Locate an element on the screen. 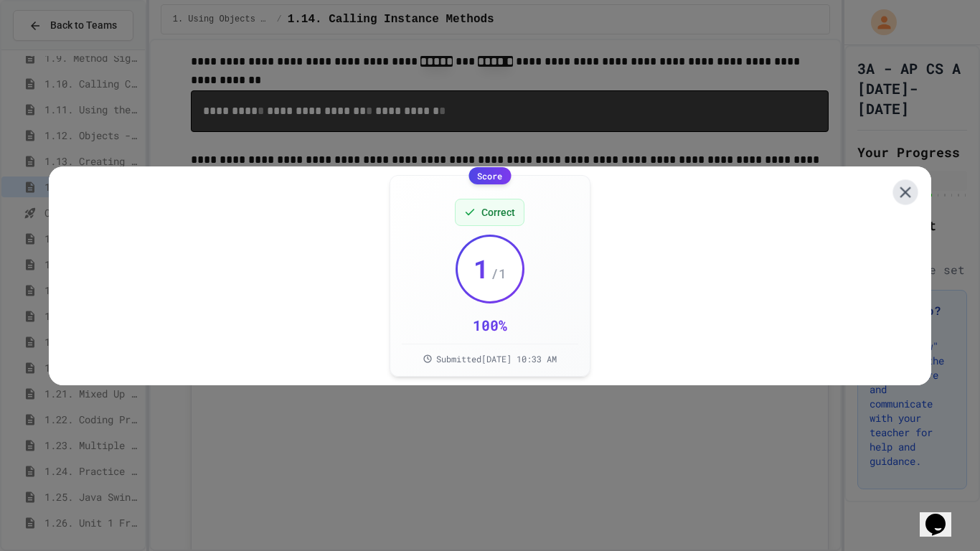  span: / 1 is located at coordinates (499, 273).